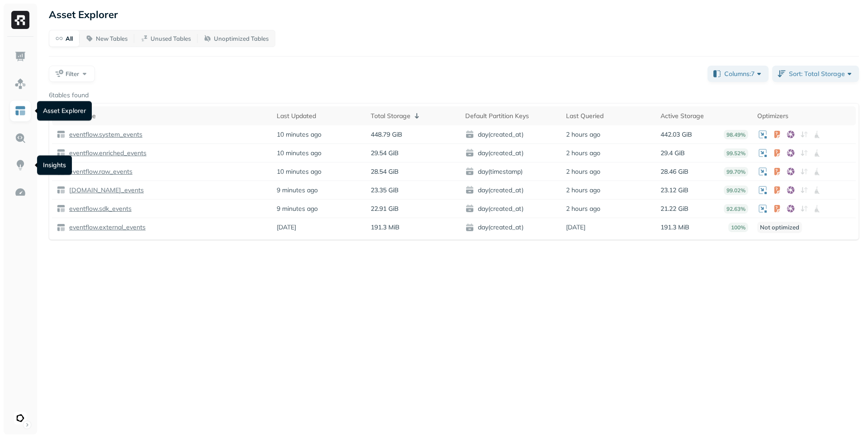 The height and width of the screenshot is (438, 868). I want to click on p: eventflow.system_events, so click(105, 134).